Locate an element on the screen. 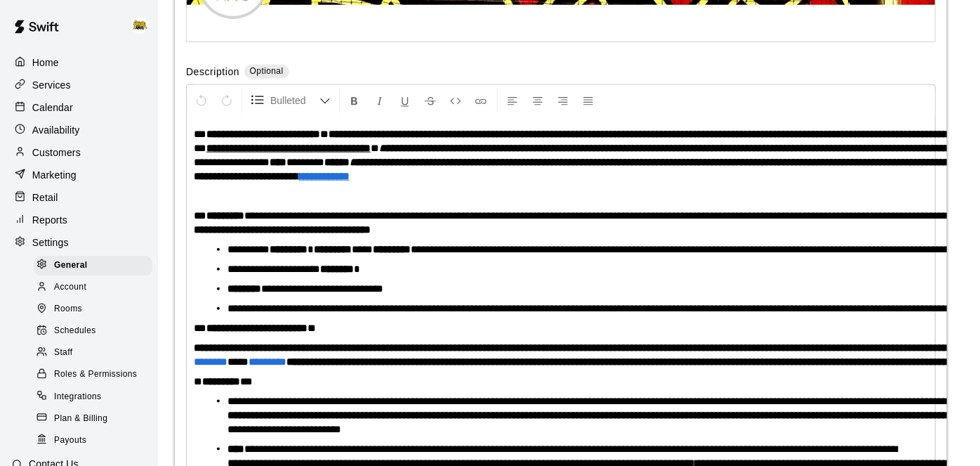 This screenshot has height=466, width=980. div: General is located at coordinates (92, 265).